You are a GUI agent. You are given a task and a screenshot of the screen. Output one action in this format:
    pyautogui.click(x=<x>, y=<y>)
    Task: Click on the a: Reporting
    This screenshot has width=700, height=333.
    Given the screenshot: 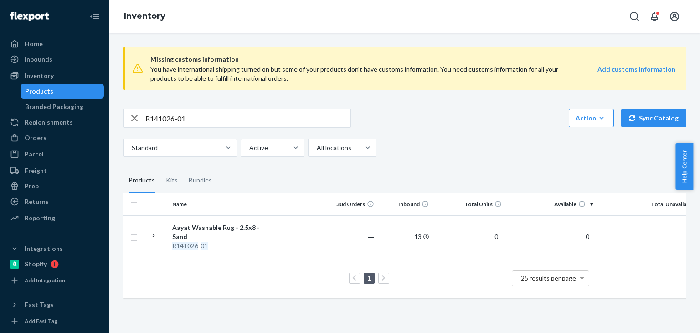 What is the action you would take?
    pyautogui.click(x=55, y=218)
    